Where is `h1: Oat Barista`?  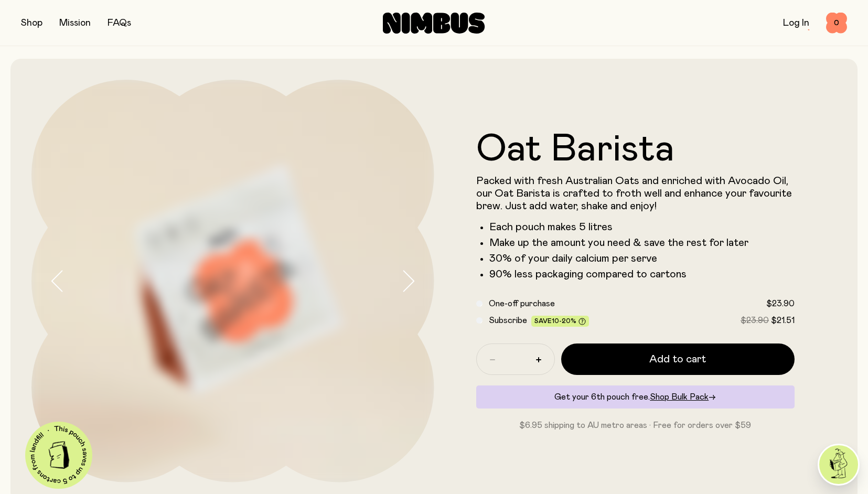 h1: Oat Barista is located at coordinates (635, 150).